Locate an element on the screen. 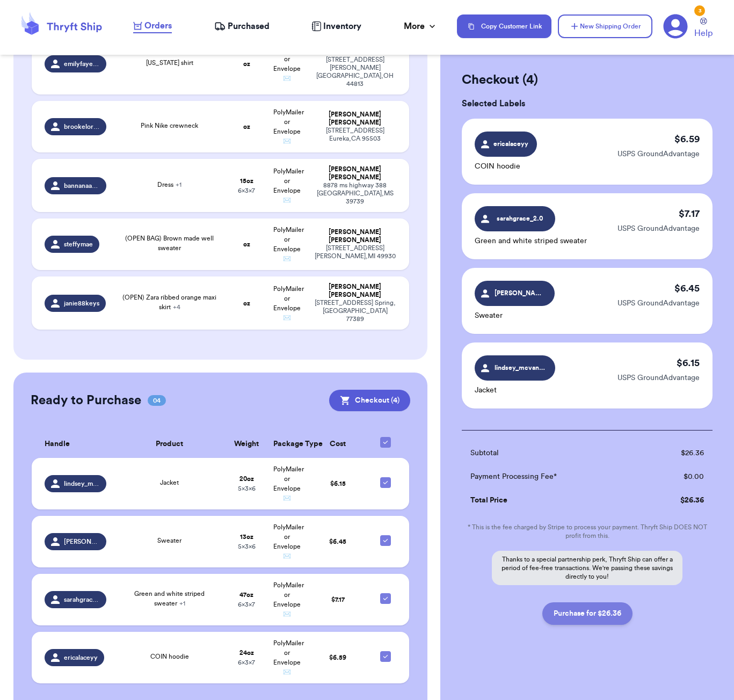 This screenshot has width=734, height=700. strong: 20 oz is located at coordinates (246, 479).